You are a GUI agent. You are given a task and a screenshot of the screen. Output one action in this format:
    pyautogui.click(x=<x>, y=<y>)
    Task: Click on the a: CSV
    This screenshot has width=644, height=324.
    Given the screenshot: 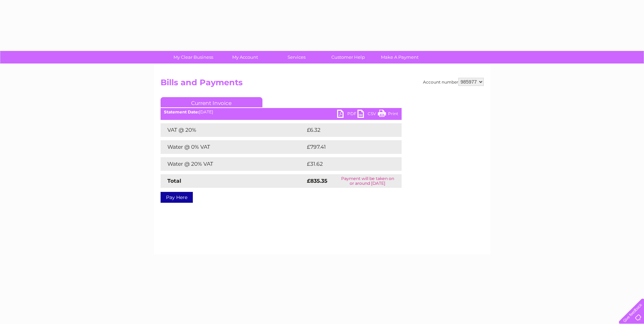 What is the action you would take?
    pyautogui.click(x=368, y=114)
    